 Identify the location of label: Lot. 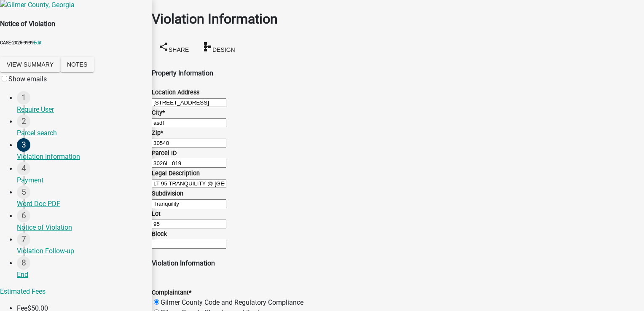
(156, 214).